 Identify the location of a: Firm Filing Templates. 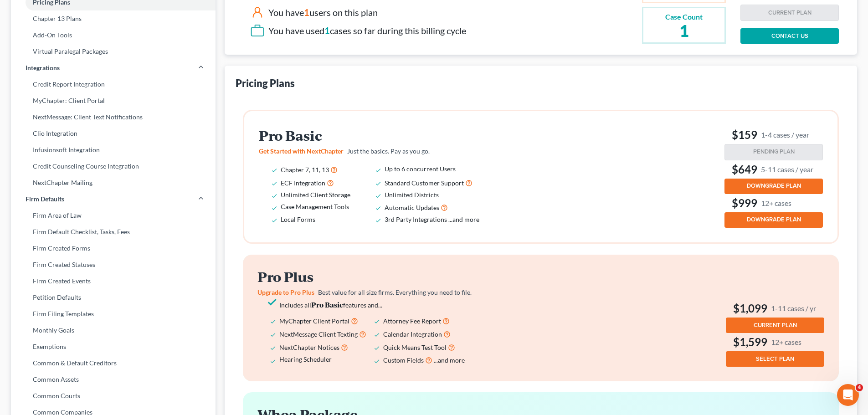
(113, 314).